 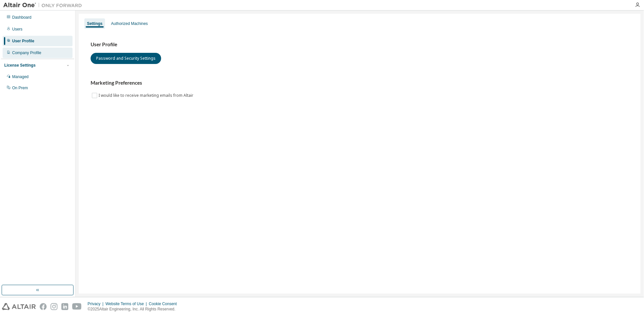 I want to click on img: youtube.svg, so click(x=77, y=306).